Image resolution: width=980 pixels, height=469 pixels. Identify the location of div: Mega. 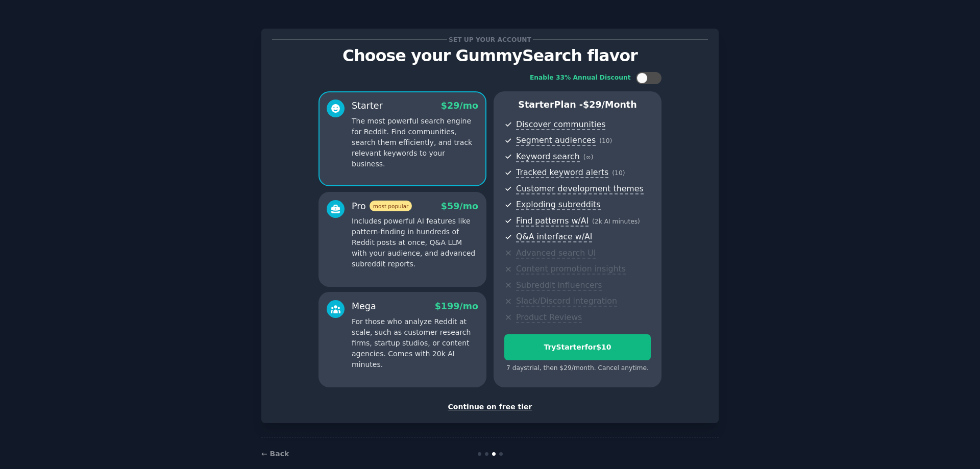
(364, 306).